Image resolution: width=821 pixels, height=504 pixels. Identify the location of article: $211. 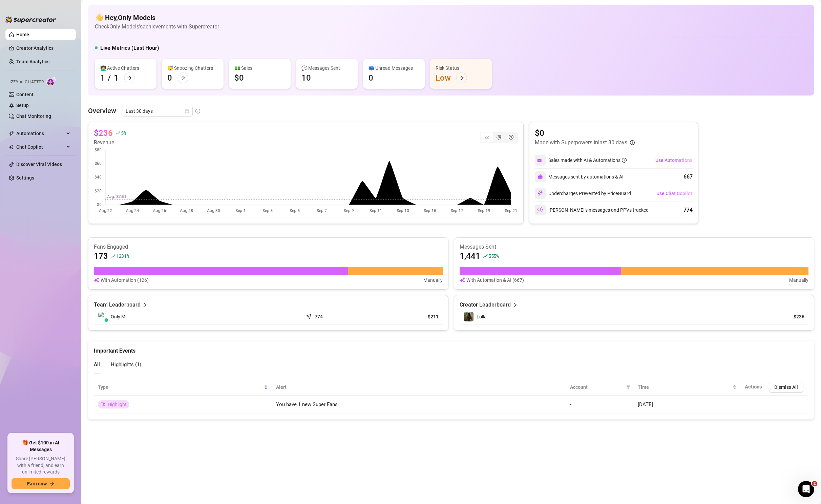
(408, 317).